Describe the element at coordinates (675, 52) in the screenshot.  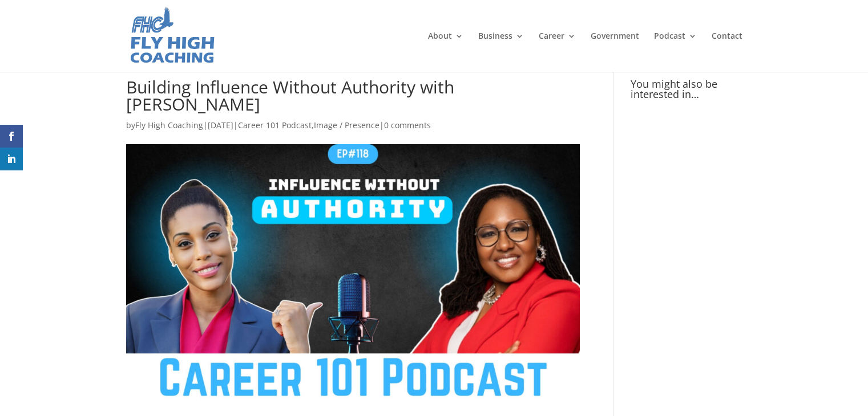
I see `a: Podcast` at that location.